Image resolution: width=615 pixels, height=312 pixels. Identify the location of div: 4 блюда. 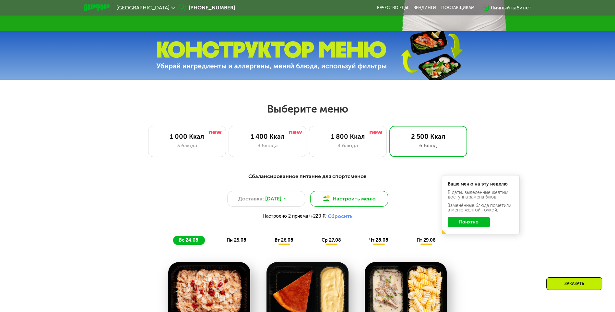
(348, 145).